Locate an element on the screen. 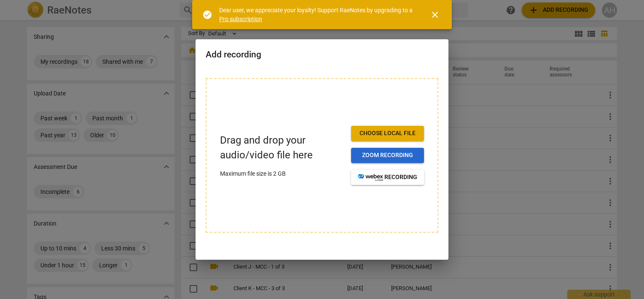  p: Maximum file size is 2 GB is located at coordinates (282, 173).